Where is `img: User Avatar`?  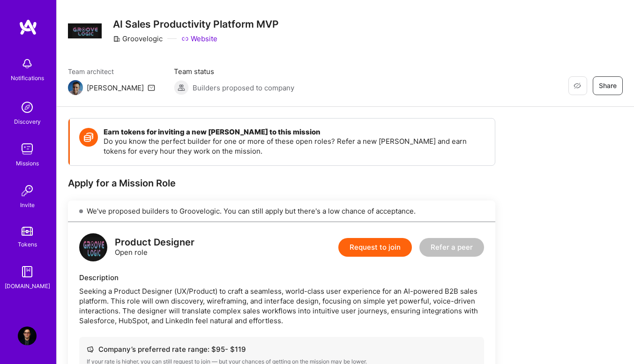 img: User Avatar is located at coordinates (27, 336).